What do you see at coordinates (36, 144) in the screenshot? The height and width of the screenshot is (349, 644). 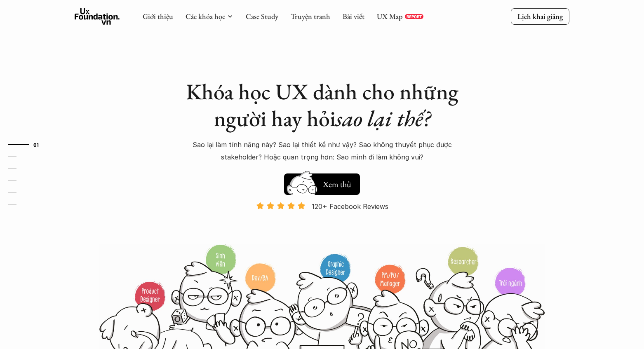 I see `strong: 01` at bounding box center [36, 144].